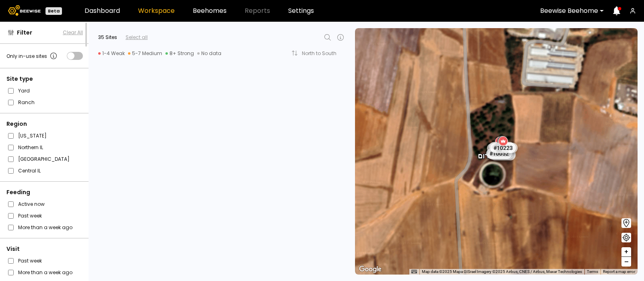 The image size is (644, 281). What do you see at coordinates (370, 269) in the screenshot?
I see `img: Google` at bounding box center [370, 269].